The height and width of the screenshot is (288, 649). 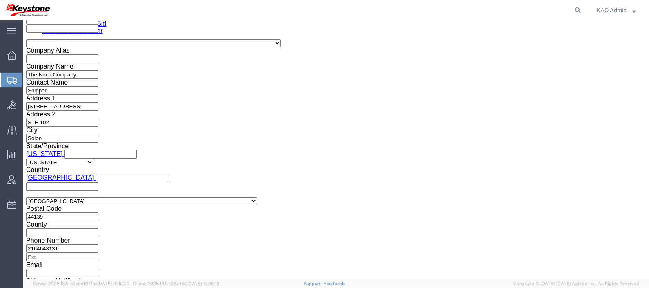 What do you see at coordinates (611, 10) in the screenshot?
I see `span: KAO Admin` at bounding box center [611, 10].